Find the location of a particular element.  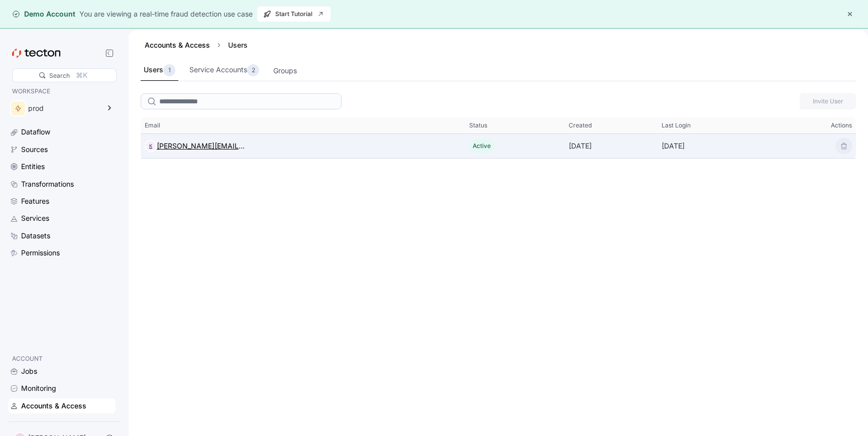

div: Entities is located at coordinates (33, 166).